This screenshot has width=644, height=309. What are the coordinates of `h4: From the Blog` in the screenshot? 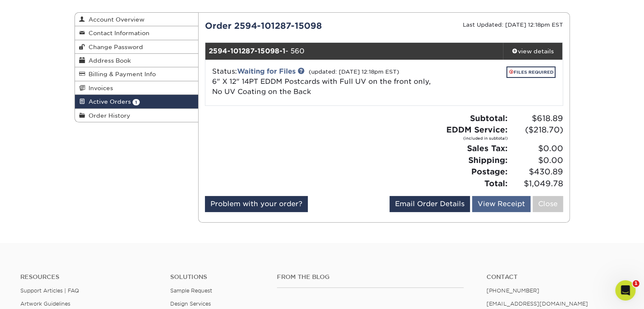 It's located at (370, 277).